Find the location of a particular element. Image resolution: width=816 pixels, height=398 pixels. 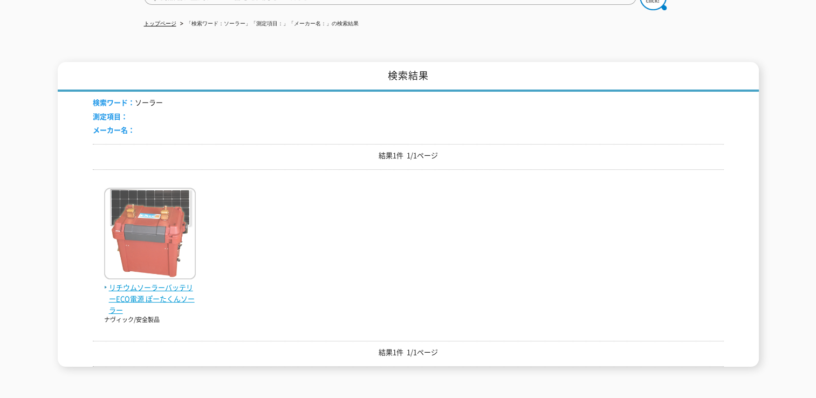

span: 検索ワード： is located at coordinates (114, 102).